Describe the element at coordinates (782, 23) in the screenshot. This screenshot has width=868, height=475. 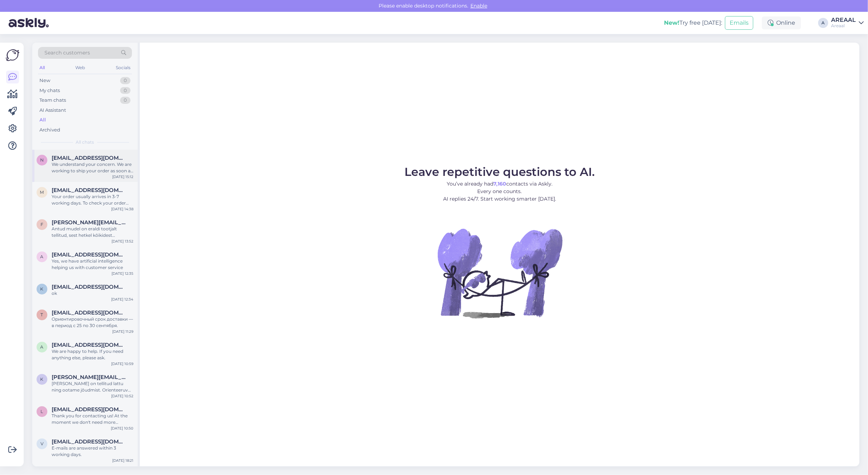
I see `div: Online` at that location.